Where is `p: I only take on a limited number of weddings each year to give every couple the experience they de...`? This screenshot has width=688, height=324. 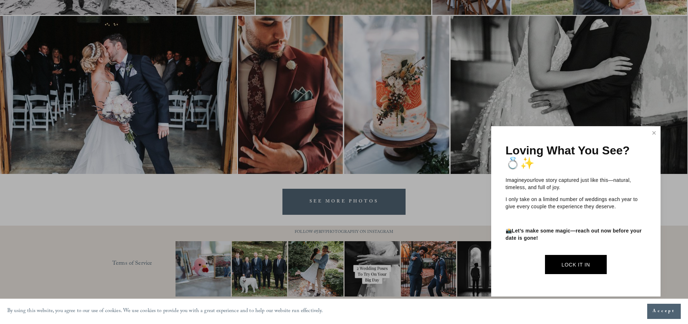
p: I only take on a limited number of weddings each year to give every couple the experience they de... is located at coordinates (576, 203).